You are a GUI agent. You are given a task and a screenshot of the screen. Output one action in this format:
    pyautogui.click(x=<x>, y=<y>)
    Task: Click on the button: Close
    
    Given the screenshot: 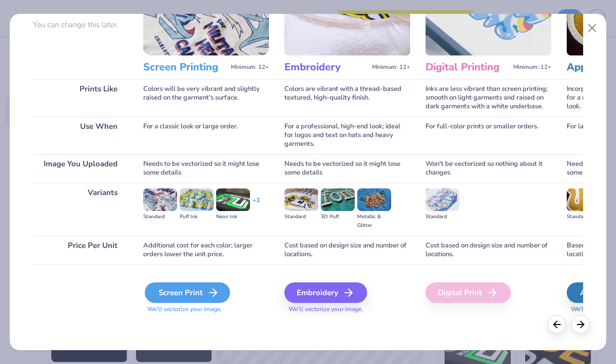 What is the action you would take?
    pyautogui.click(x=593, y=28)
    